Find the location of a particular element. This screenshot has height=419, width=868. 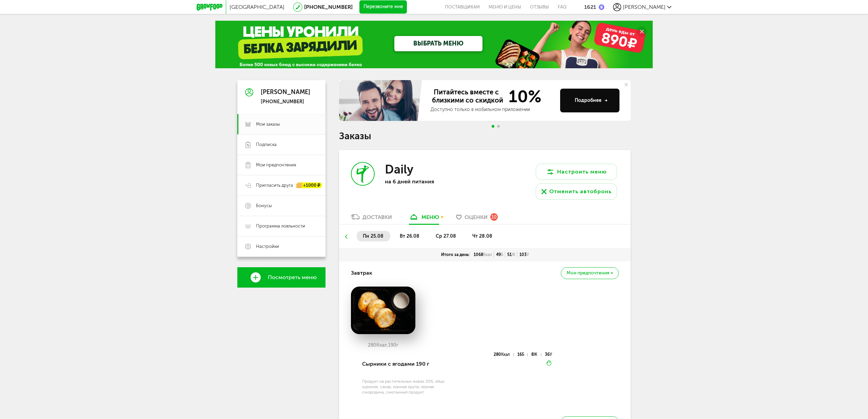

a: Бонусы is located at coordinates (282, 206).